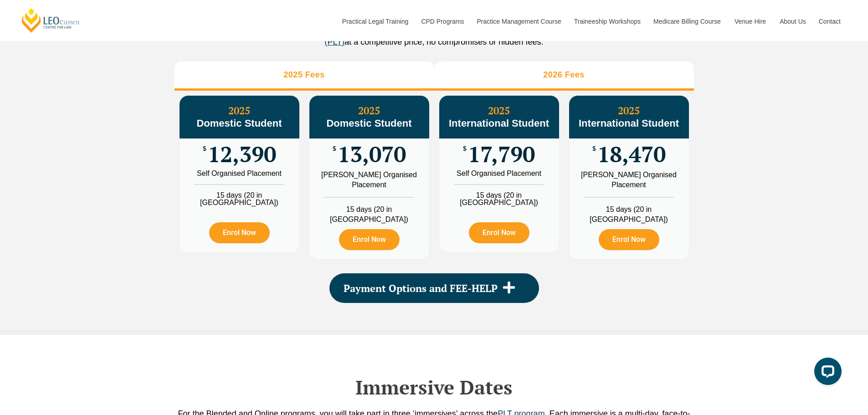 This screenshot has height=415, width=868. I want to click on a: CPD Programs, so click(442, 21).